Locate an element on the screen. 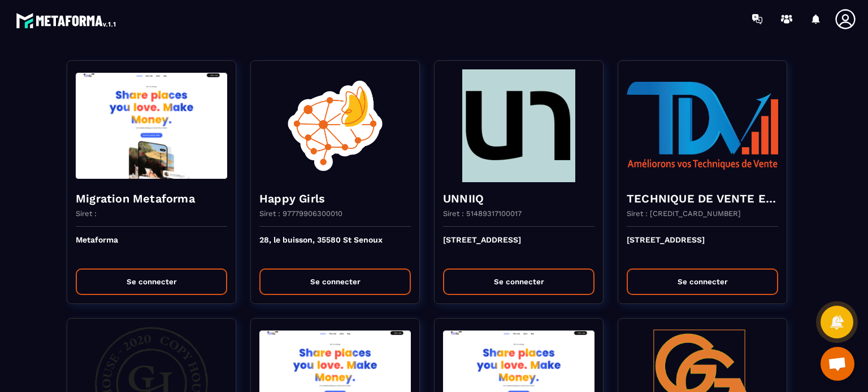 The width and height of the screenshot is (868, 392). h4: TECHNIQUE DE VENTE EDITION is located at coordinates (702, 198).